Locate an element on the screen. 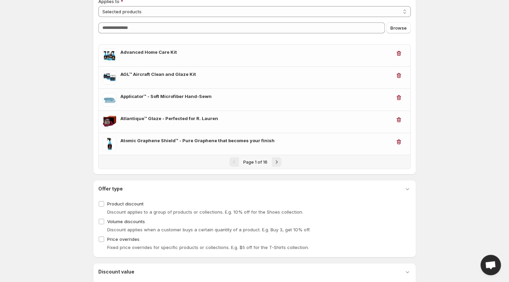 The width and height of the screenshot is (509, 282). span: Price overrides is located at coordinates (123, 239).